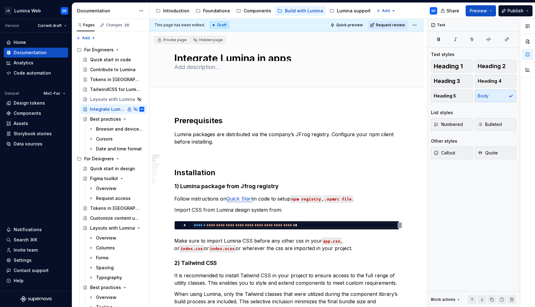 The height and width of the screenshot is (307, 535). What do you see at coordinates (29, 103) in the screenshot?
I see `div: Design tokens` at bounding box center [29, 103].